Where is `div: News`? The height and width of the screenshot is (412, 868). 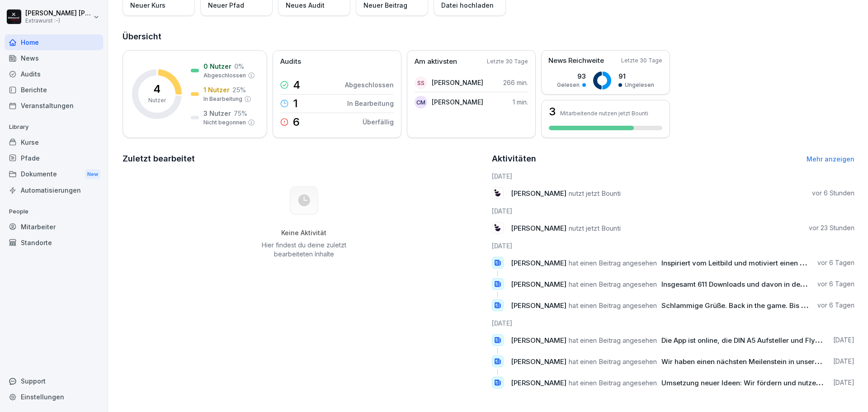
div: News is located at coordinates (54, 58).